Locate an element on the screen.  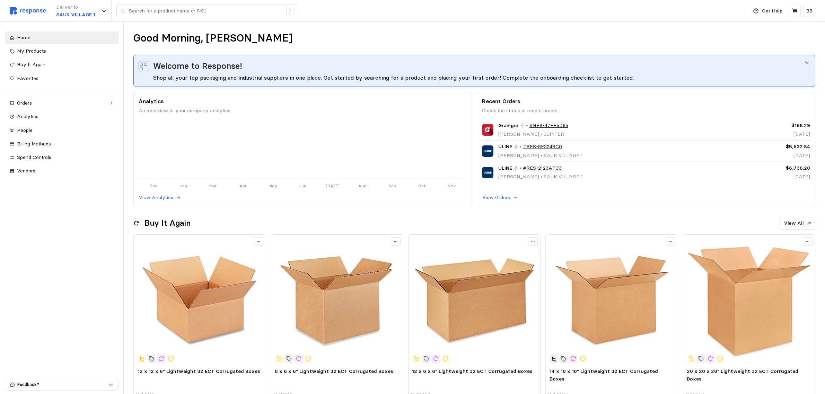
img: S-18346 is located at coordinates (612, 301).